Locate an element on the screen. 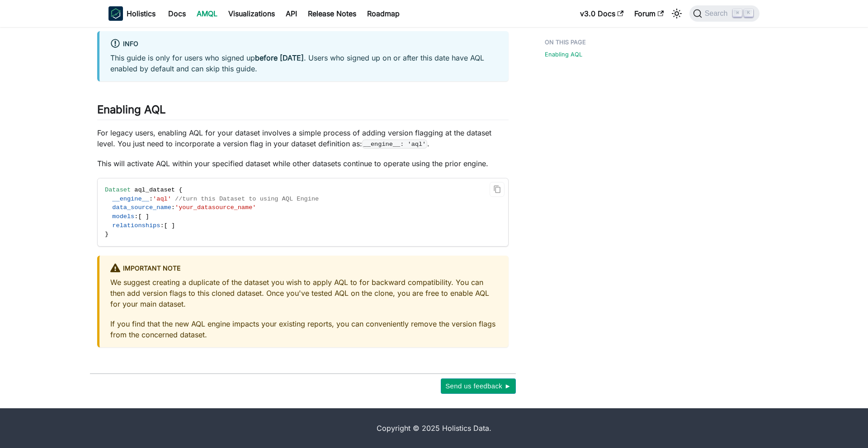 This screenshot has height=448, width=868. a: API is located at coordinates (291, 14).